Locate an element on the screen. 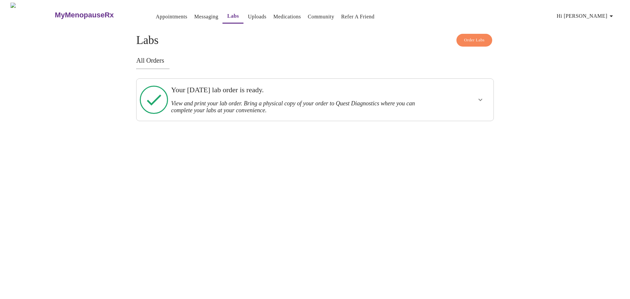 The height and width of the screenshot is (299, 630). img: MyMenopauseRx Logo is located at coordinates (32, 15).